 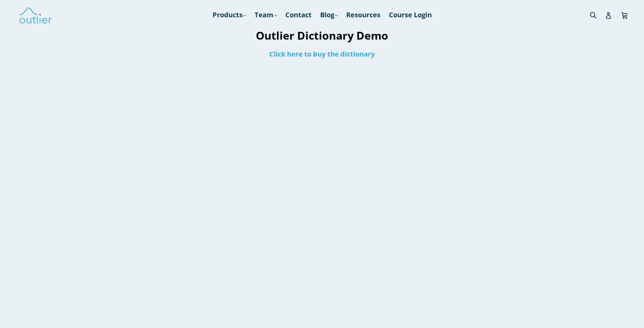 What do you see at coordinates (36, 15) in the screenshot?
I see `img: Outlier Linguistics` at bounding box center [36, 15].